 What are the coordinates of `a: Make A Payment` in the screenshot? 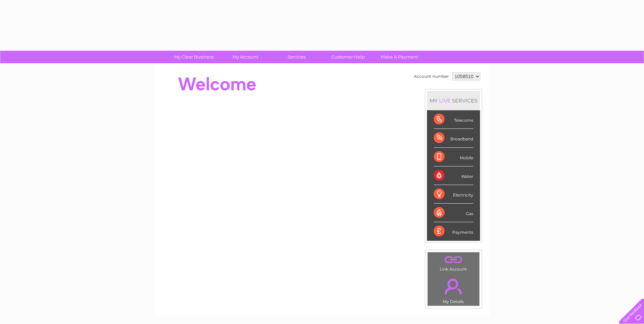 It's located at (399, 57).